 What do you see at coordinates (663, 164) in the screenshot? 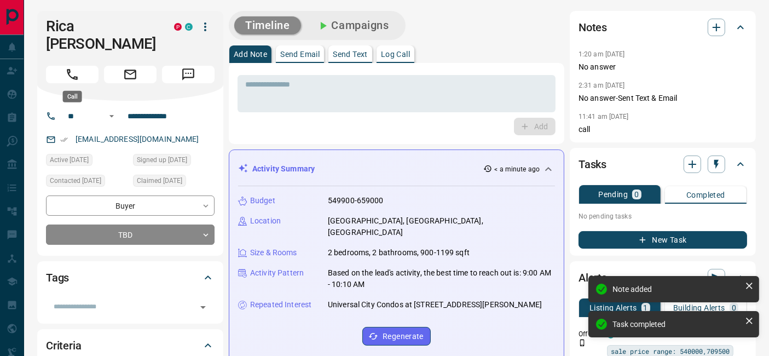
I see `div: Tasks` at bounding box center [663, 164].